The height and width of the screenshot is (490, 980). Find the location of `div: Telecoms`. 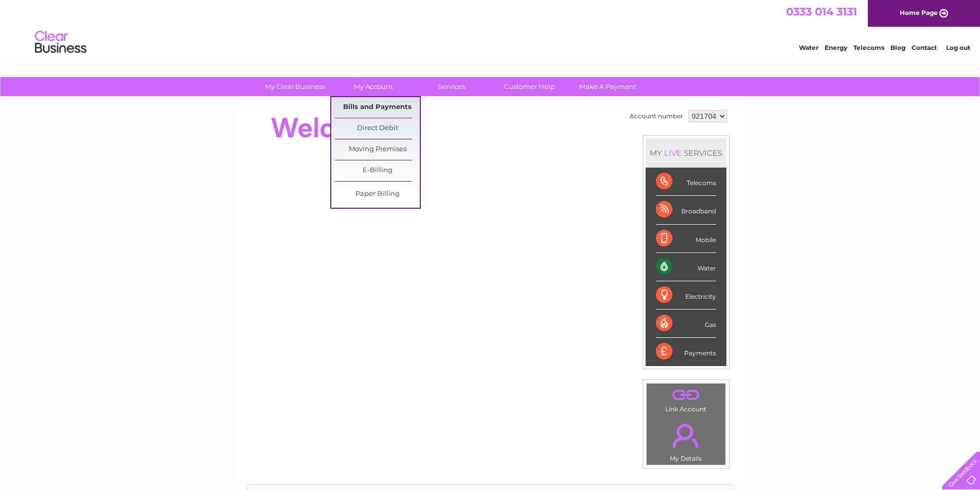

div: Telecoms is located at coordinates (686, 181).